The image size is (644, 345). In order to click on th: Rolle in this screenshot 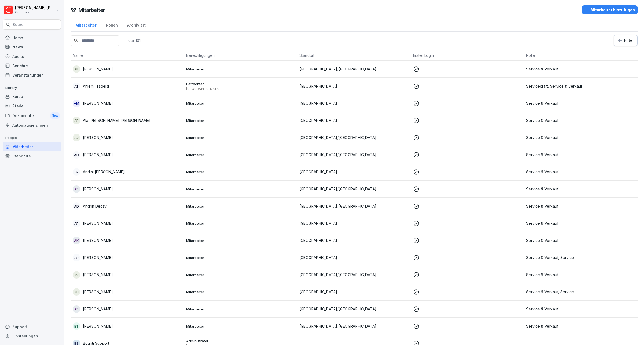, I will do `click(581, 55)`.